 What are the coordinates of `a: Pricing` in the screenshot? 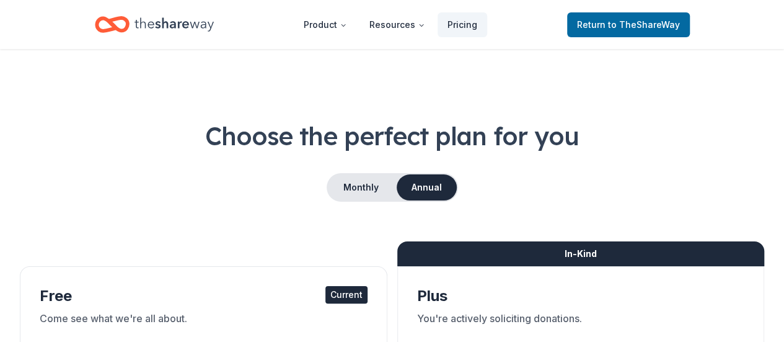 It's located at (462, 25).